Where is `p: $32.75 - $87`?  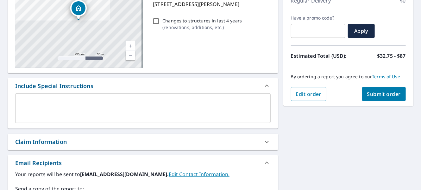 p: $32.75 - $87 is located at coordinates (391, 56).